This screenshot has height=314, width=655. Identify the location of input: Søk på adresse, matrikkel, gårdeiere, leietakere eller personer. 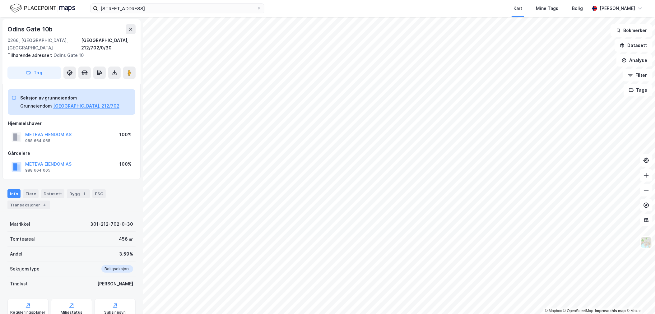
(177, 8).